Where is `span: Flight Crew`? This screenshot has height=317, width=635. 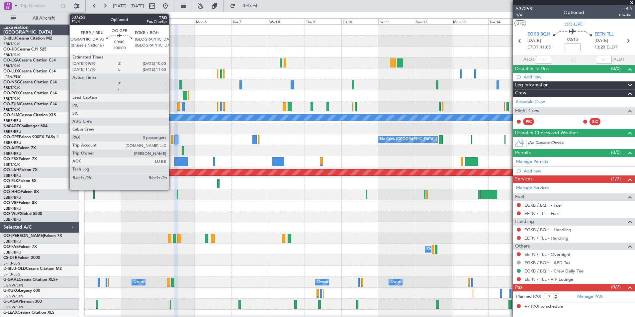 span: Flight Crew is located at coordinates (528, 111).